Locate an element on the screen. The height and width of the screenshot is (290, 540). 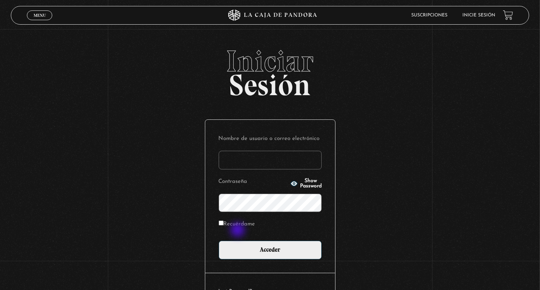
span: Menu is located at coordinates (40, 15).